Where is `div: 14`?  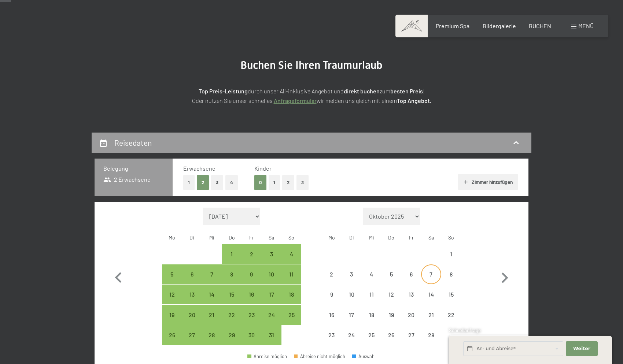 div: 14 is located at coordinates (431, 301).